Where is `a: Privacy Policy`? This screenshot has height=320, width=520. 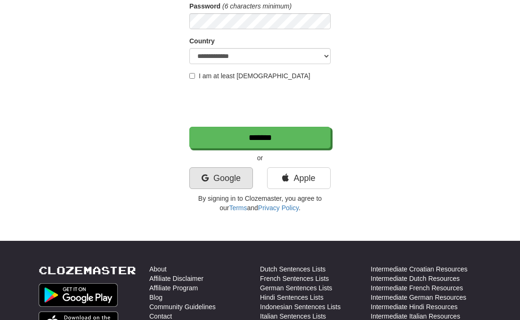 a: Privacy Policy is located at coordinates (278, 208).